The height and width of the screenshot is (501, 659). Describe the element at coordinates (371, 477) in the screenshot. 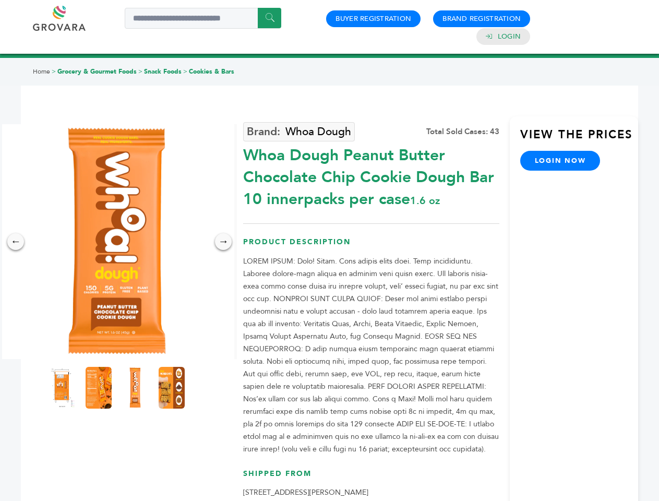

I see `h3: Shipped From` at that location.